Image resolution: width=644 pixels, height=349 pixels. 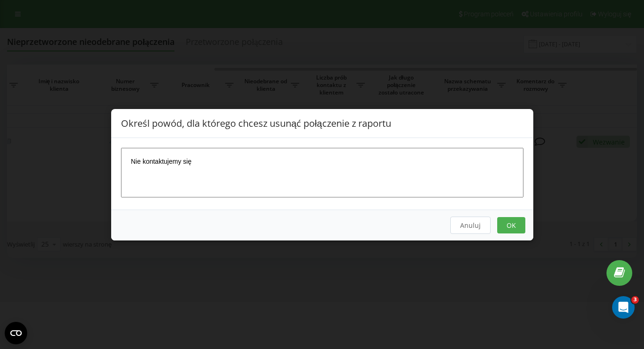 I want to click on button: Anuluj, so click(x=470, y=225).